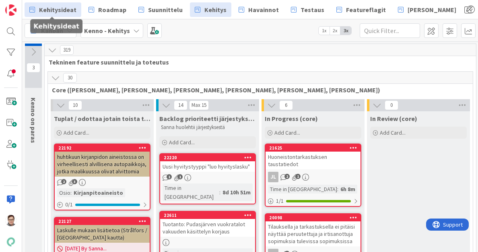 Image resolution: width=478 pixels, height=252 pixels. What do you see at coordinates (102, 177) in the screenshot?
I see `a: 22192huhtikuun kirjanpidon aineistossa on virheellisesti alvillisena autopaikkoja, jotka maalikuu...` at bounding box center [102, 177].